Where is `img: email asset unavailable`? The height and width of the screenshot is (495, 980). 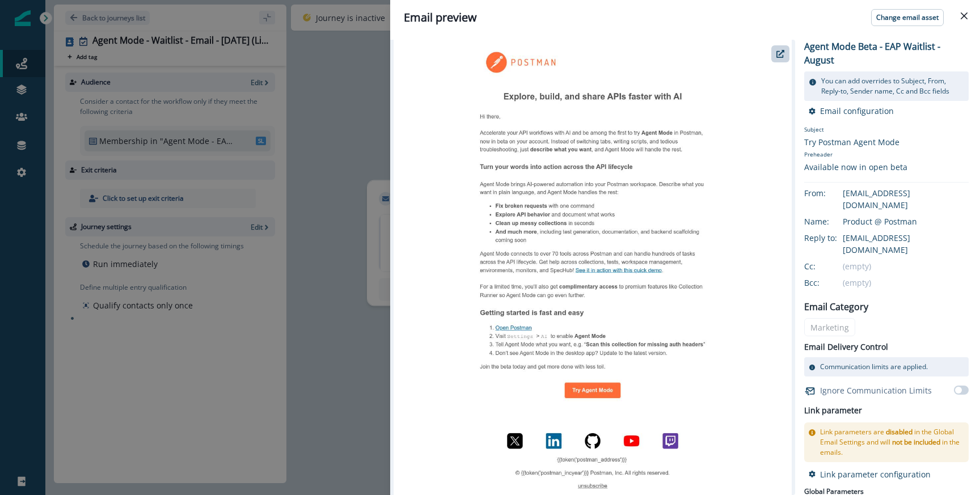
img: email asset unavailable is located at coordinates (593, 267).